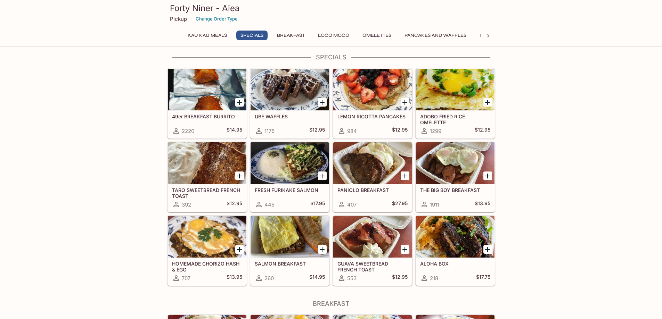 Image resolution: width=662 pixels, height=319 pixels. What do you see at coordinates (290, 90) in the screenshot?
I see `div: UBE WAFFLES` at bounding box center [290, 90].